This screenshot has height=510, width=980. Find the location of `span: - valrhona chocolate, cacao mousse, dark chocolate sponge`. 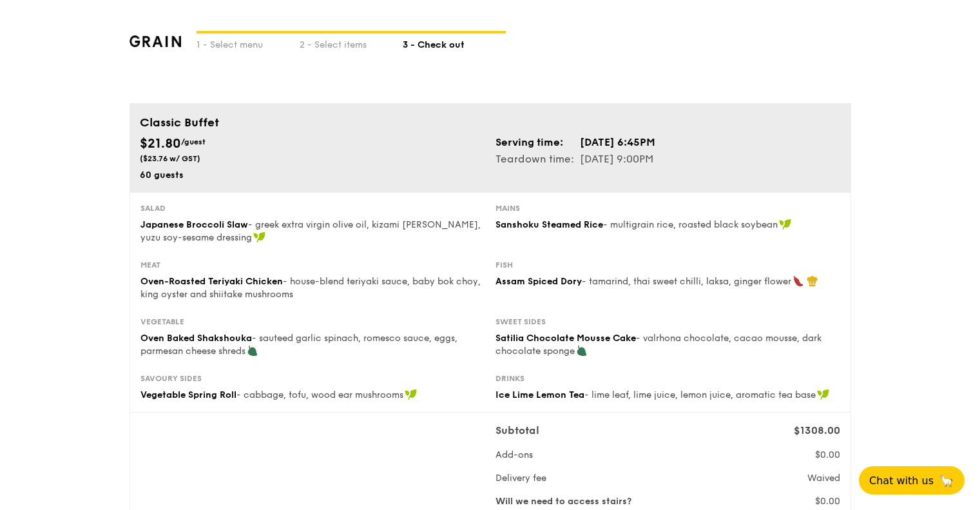

span: - valrhona chocolate, cacao mousse, dark chocolate sponge is located at coordinates (659, 344).